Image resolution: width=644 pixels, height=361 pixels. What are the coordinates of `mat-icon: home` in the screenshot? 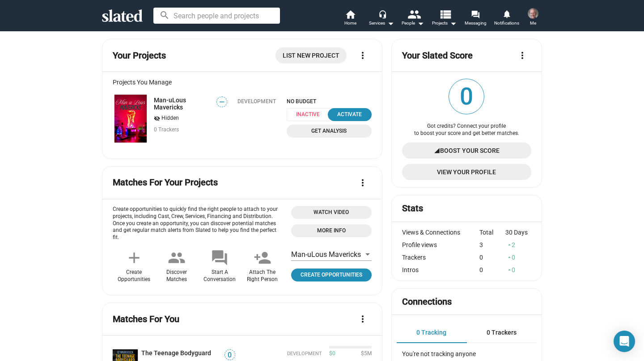 It's located at (350, 14).